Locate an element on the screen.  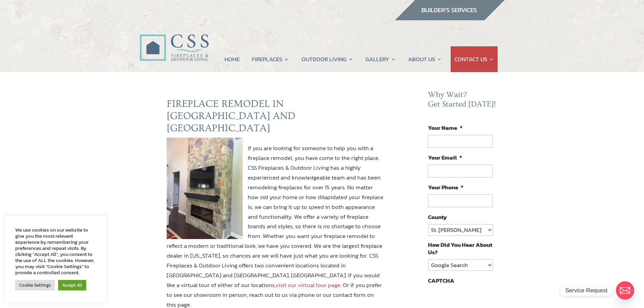
a: ABOUT US is located at coordinates (425, 59).